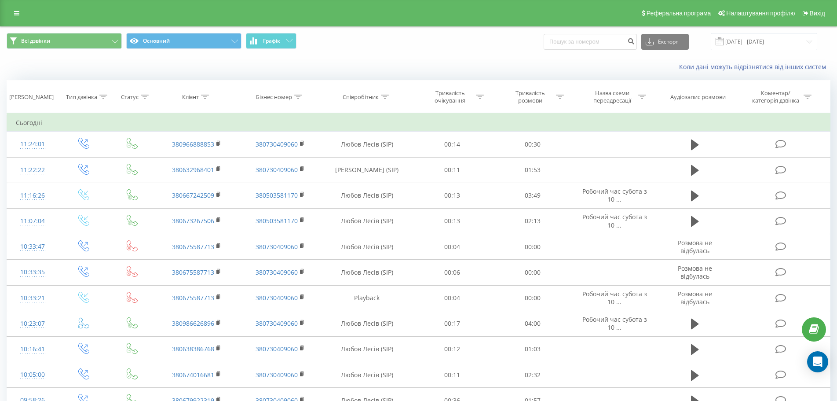  What do you see at coordinates (33, 170) in the screenshot?
I see `div: 11:22:22` at bounding box center [33, 170].